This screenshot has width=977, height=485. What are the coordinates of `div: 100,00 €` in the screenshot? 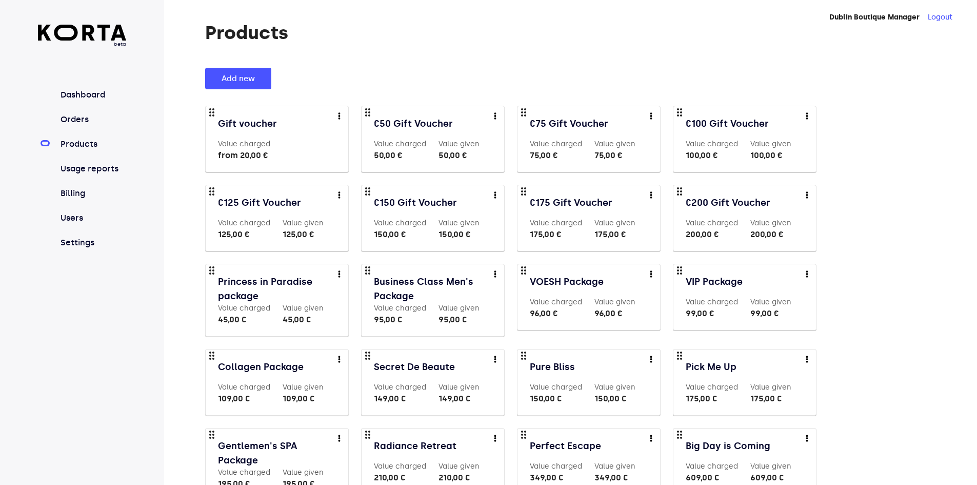 It's located at (712, 155).